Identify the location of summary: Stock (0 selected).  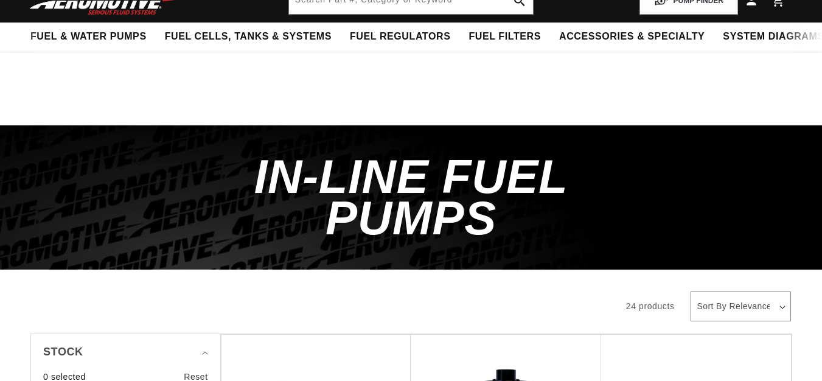
(125, 352).